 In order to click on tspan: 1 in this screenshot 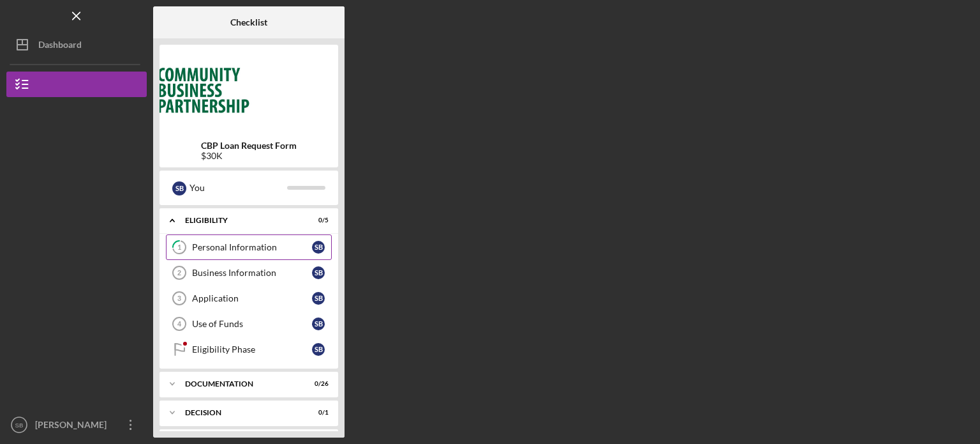, I will do `click(179, 247)`.